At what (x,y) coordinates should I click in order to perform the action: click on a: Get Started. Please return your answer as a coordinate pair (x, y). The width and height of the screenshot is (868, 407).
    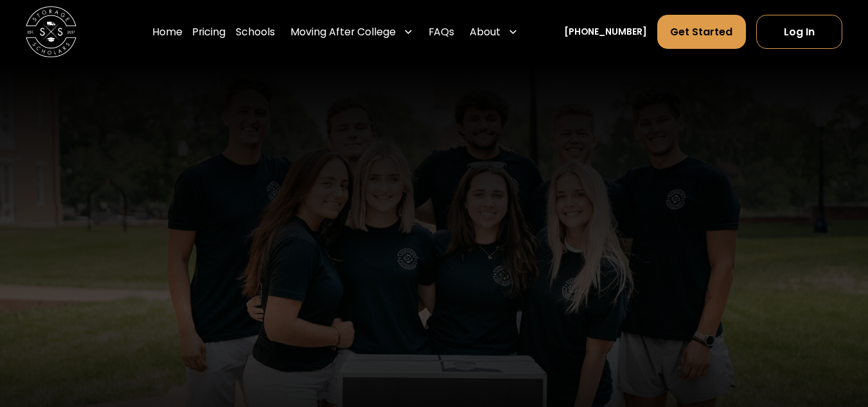
    Looking at the image, I should click on (702, 31).